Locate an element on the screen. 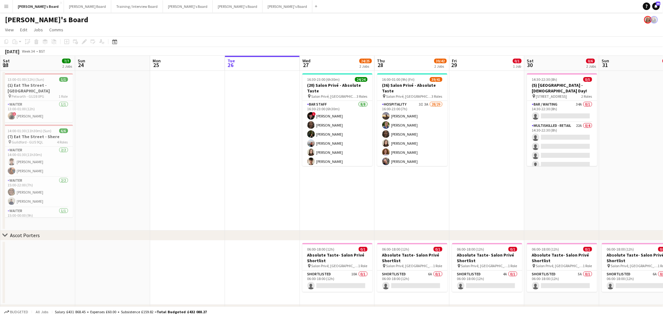 The image size is (663, 317). h3: (7) Eat The Street - Shere is located at coordinates (38, 137).